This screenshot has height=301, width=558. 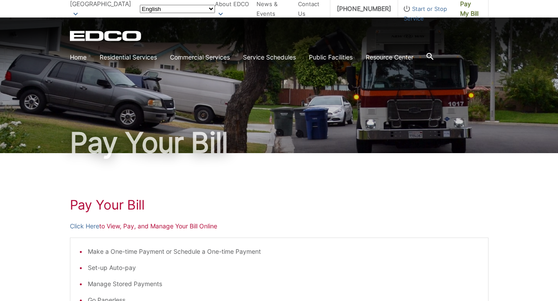 I want to click on select: Select a language, so click(x=178, y=9).